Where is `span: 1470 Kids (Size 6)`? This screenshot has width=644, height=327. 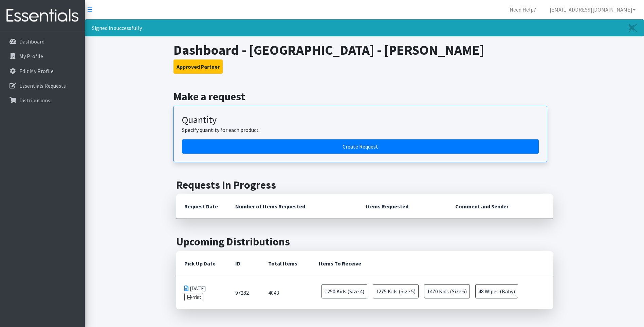
span: 1470 Kids (Size 6) is located at coordinates (447, 291).